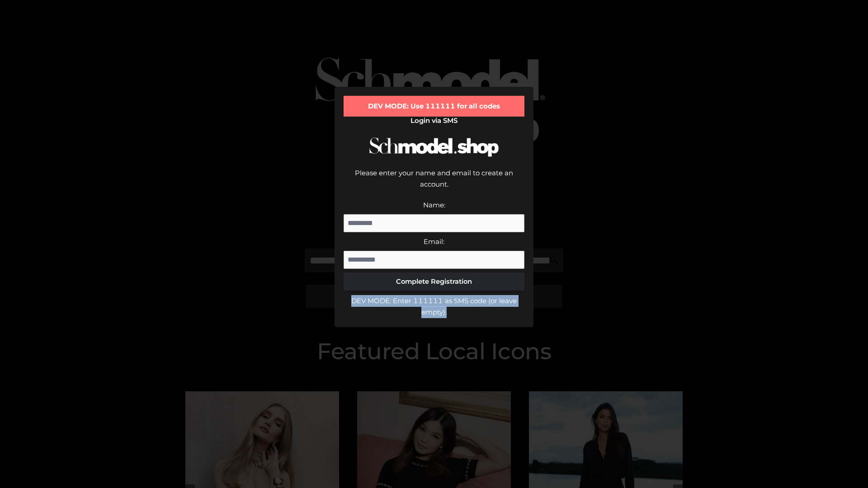 The image size is (868, 488). Describe the element at coordinates (434, 106) in the screenshot. I see `div: DEV MODE: Use 111111 for all codes` at that location.